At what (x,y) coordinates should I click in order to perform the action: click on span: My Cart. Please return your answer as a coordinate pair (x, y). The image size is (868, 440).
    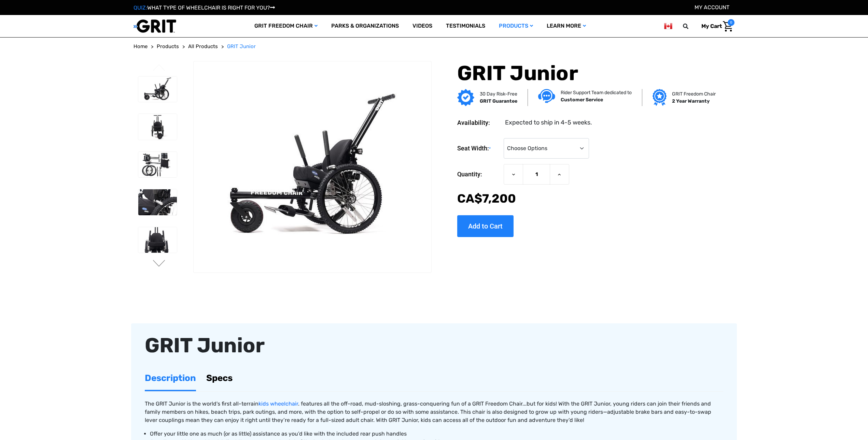
    Looking at the image, I should click on (712, 26).